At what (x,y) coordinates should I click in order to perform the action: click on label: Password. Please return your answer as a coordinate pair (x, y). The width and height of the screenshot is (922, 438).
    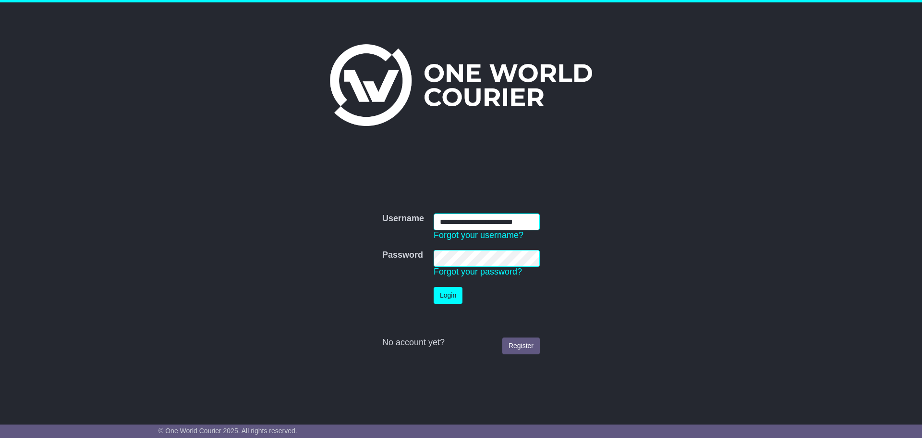
    Looking at the image, I should click on (402, 255).